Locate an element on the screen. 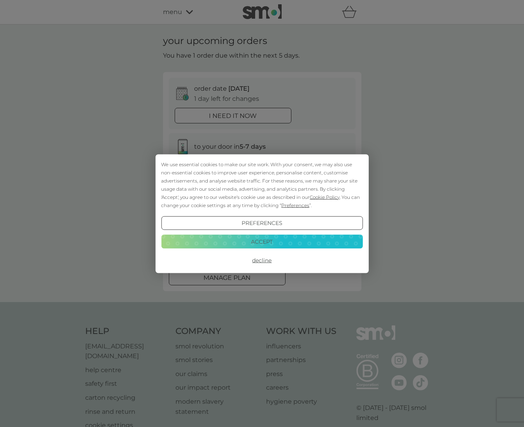 The height and width of the screenshot is (427, 524). button: Accept is located at coordinates (262, 242).